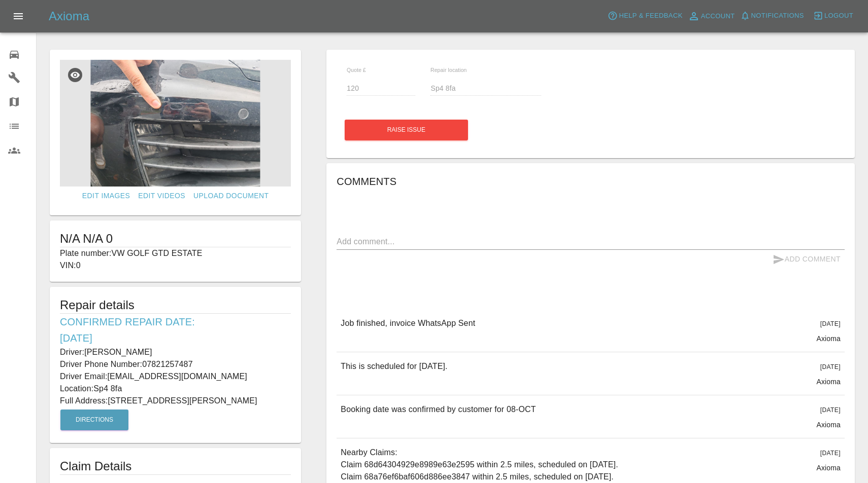 This screenshot has width=868, height=483. What do you see at coordinates (590, 182) in the screenshot?
I see `h6: Comments` at bounding box center [590, 182].